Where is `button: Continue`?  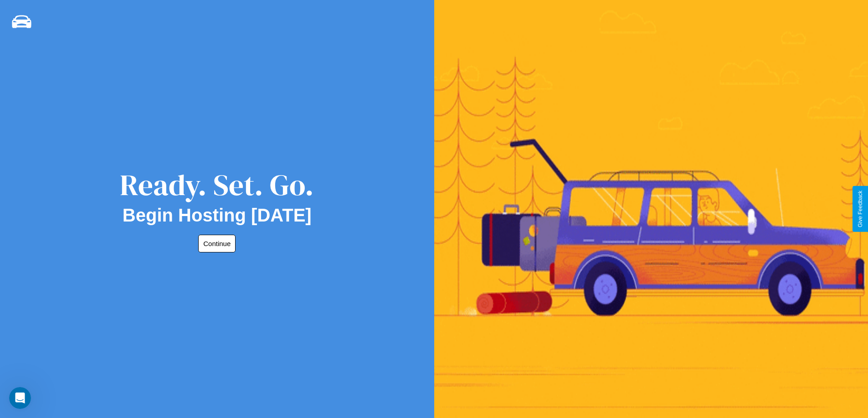 button: Continue is located at coordinates (217, 244).